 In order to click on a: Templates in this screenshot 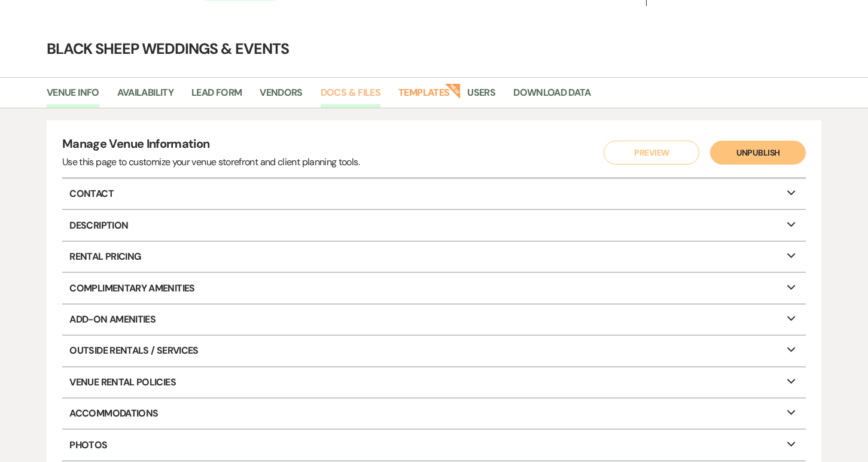, I will do `click(424, 96)`.